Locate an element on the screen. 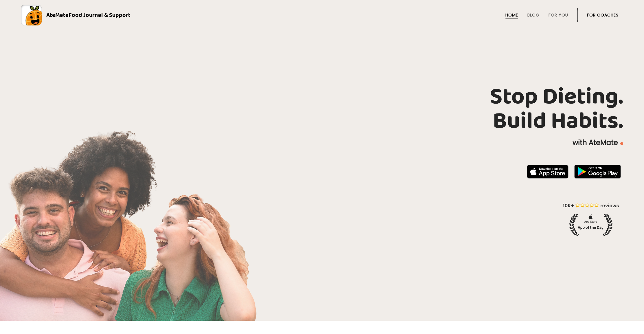 This screenshot has width=644, height=334. span: Food Journal & Support is located at coordinates (100, 15).